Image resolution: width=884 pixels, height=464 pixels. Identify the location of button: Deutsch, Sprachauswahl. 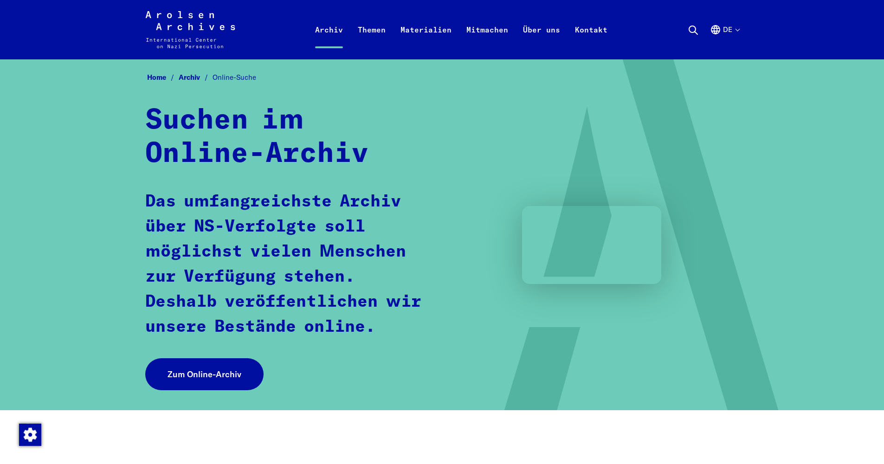
(724, 41).